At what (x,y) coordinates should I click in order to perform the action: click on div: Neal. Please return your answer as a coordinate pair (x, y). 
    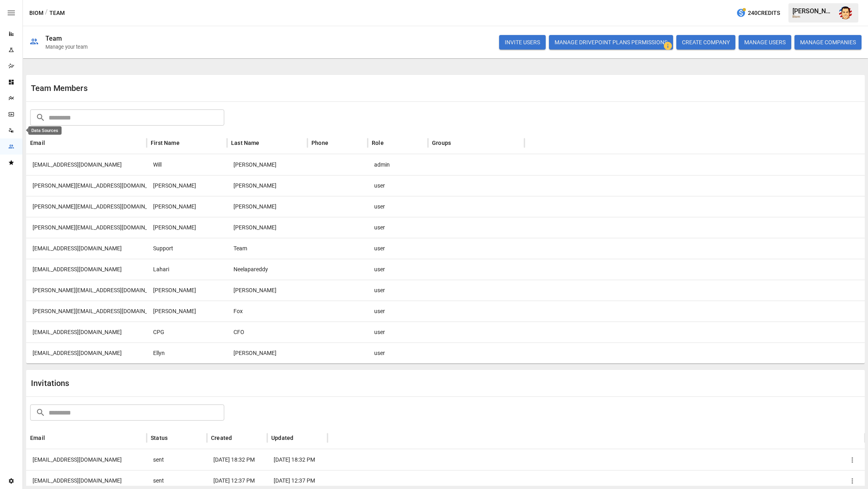
    Looking at the image, I should click on (187, 311).